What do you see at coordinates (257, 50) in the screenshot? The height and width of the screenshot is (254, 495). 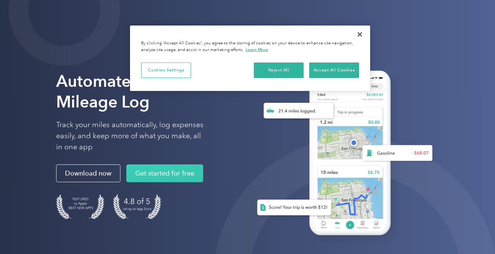 I see `a: More information about your privacy, opens in a new tab` at bounding box center [257, 50].